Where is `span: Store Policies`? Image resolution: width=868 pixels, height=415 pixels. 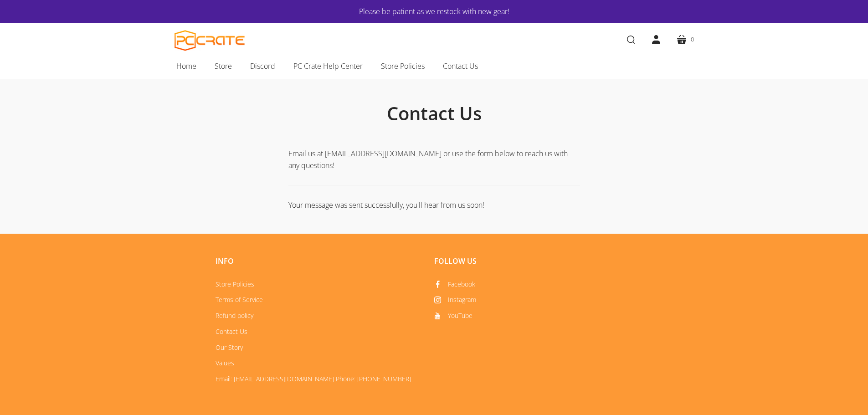
span: Store Policies is located at coordinates (403, 66).